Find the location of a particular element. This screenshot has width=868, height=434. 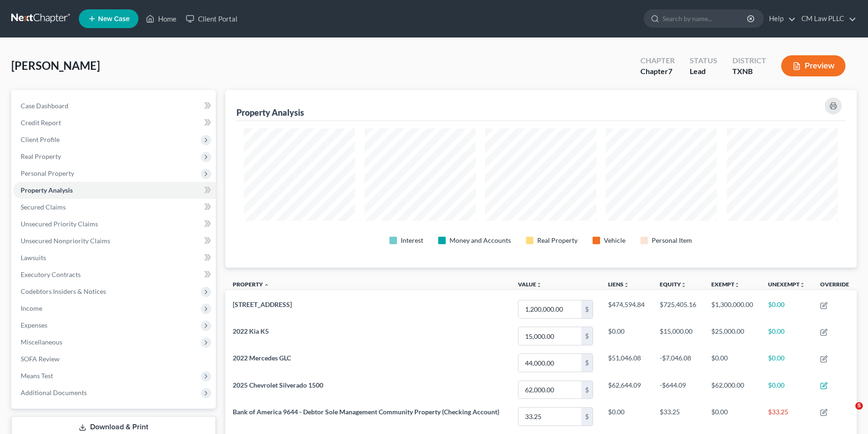

div: Interest is located at coordinates (412, 241).